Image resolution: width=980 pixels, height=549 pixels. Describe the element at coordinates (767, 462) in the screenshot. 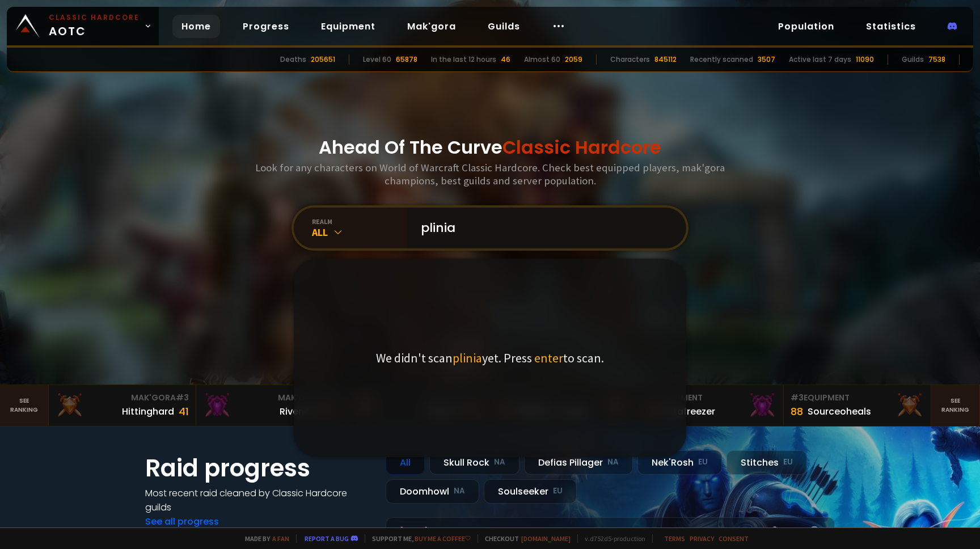

I see `div: Stitches` at that location.